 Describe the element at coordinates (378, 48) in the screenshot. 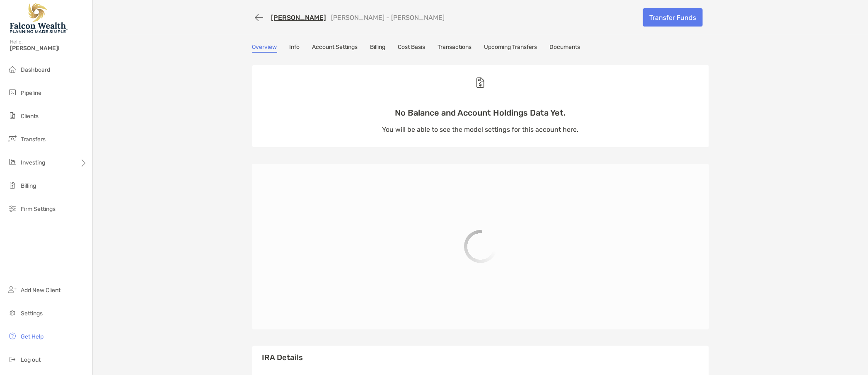

I see `a: Billing` at that location.